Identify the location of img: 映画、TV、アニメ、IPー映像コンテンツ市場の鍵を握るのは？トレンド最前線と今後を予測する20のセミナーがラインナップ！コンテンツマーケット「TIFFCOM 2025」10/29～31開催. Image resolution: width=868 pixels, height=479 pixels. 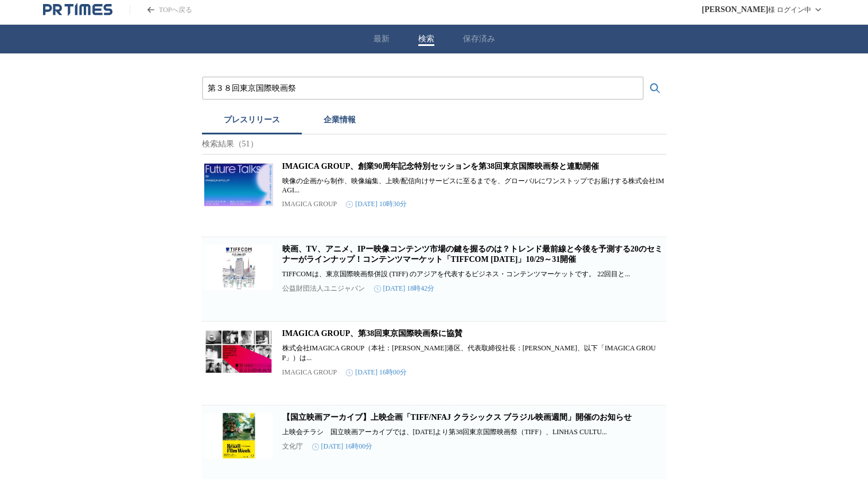
(239, 267).